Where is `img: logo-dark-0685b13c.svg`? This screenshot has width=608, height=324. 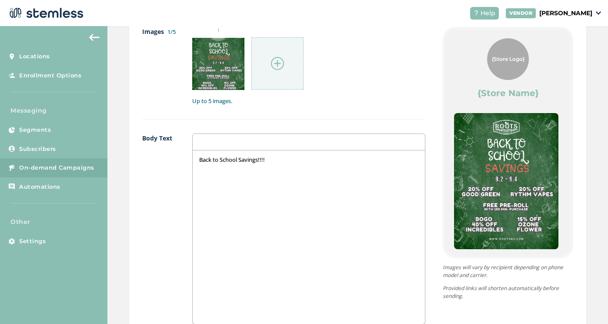 img: logo-dark-0685b13c.svg is located at coordinates (45, 13).